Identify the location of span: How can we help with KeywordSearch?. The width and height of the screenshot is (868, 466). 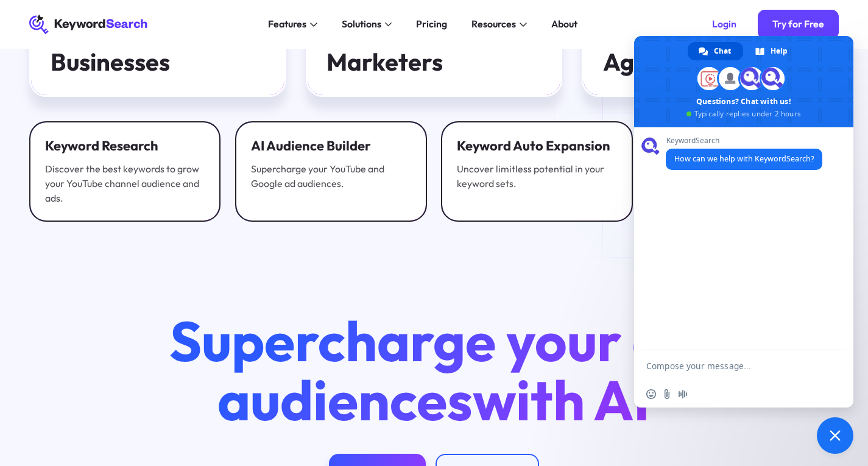
(744, 158).